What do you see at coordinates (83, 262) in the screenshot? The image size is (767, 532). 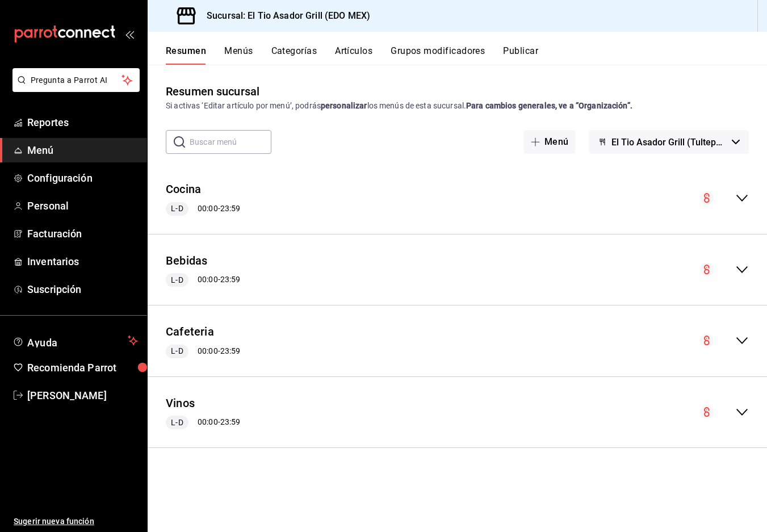 I see `span: Inventarios` at bounding box center [83, 262].